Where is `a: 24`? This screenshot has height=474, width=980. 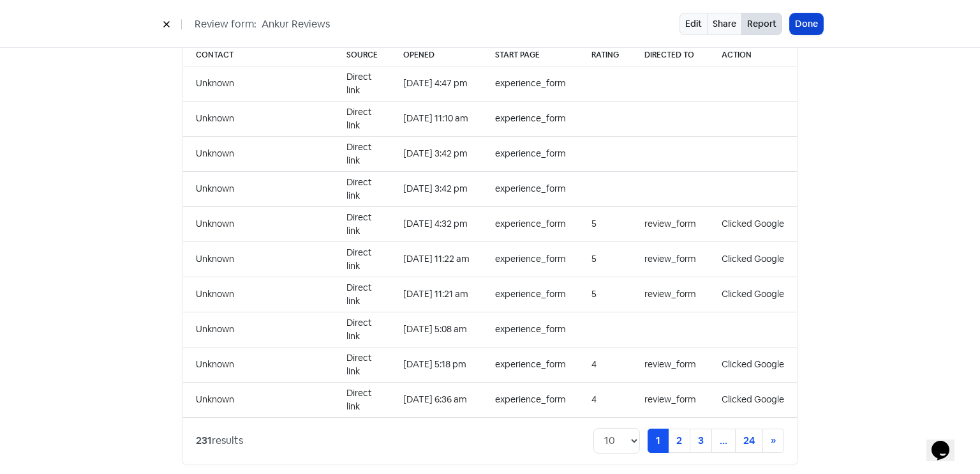
a: 24 is located at coordinates (749, 441).